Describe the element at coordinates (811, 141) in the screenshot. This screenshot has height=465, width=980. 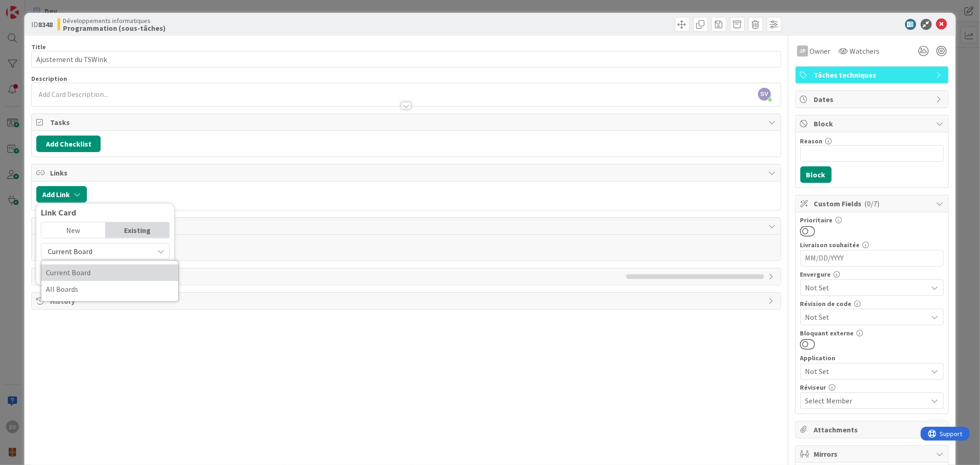
I see `label: Reason` at that location.